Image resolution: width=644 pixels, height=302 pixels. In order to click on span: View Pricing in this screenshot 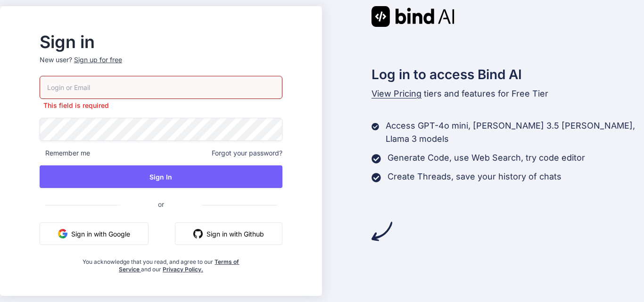, I will do `click(397, 93)`.